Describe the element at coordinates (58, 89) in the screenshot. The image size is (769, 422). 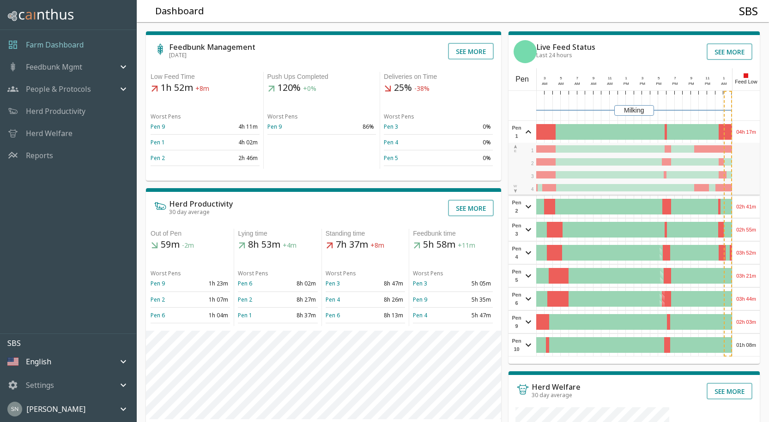
I see `p: People & Protocols` at that location.